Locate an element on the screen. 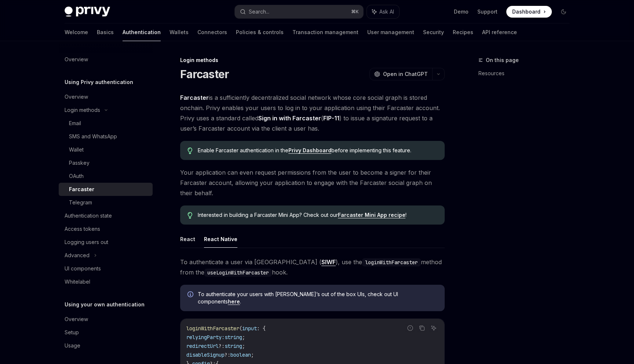 This screenshot has width=634, height=364. div: Telegram is located at coordinates (80, 203).